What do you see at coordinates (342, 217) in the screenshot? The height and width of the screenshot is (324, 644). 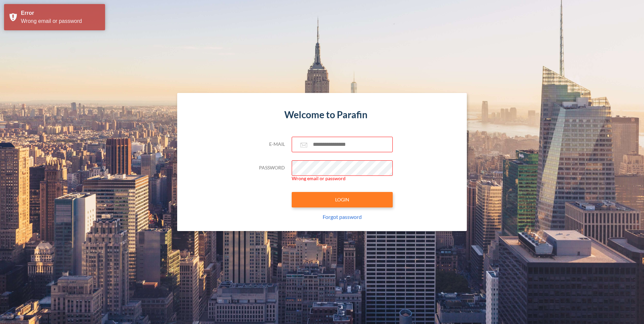 I see `a: Forgot password` at bounding box center [342, 217].